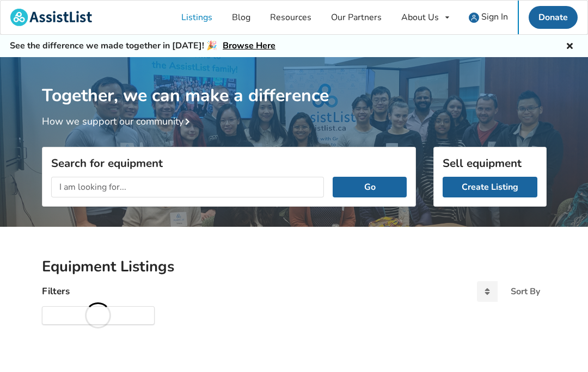 Image resolution: width=588 pixels, height=372 pixels. What do you see at coordinates (188, 187) in the screenshot?
I see `input: I am looking for...` at bounding box center [188, 187].